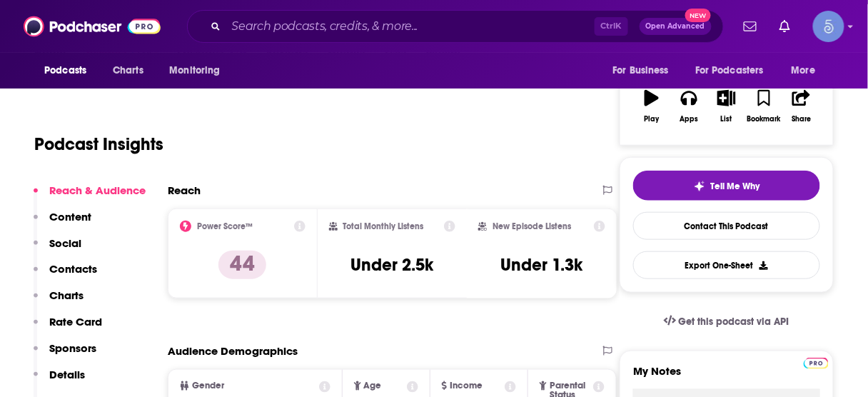 The width and height of the screenshot is (868, 397). Describe the element at coordinates (194, 71) in the screenshot. I see `span: Monitoring` at that location.